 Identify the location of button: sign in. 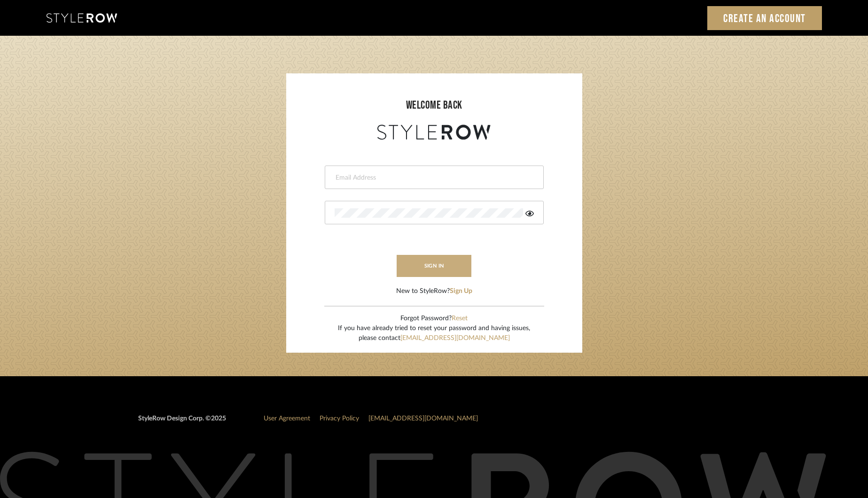
(434, 265).